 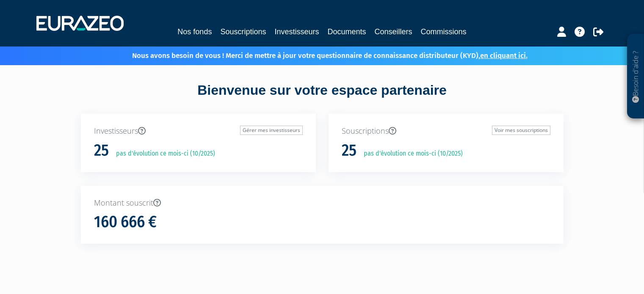 I want to click on p: Montant souscrit, so click(x=322, y=203).